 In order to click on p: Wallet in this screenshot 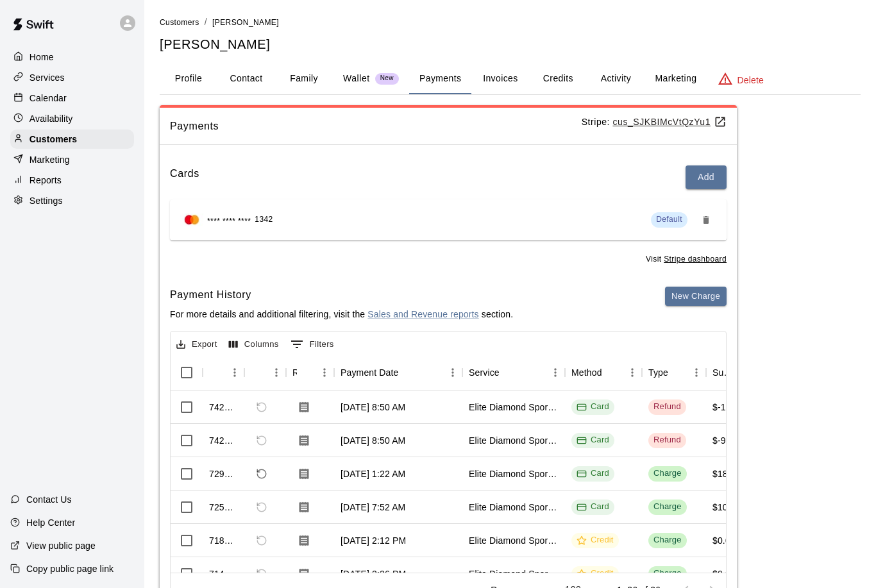, I will do `click(357, 78)`.